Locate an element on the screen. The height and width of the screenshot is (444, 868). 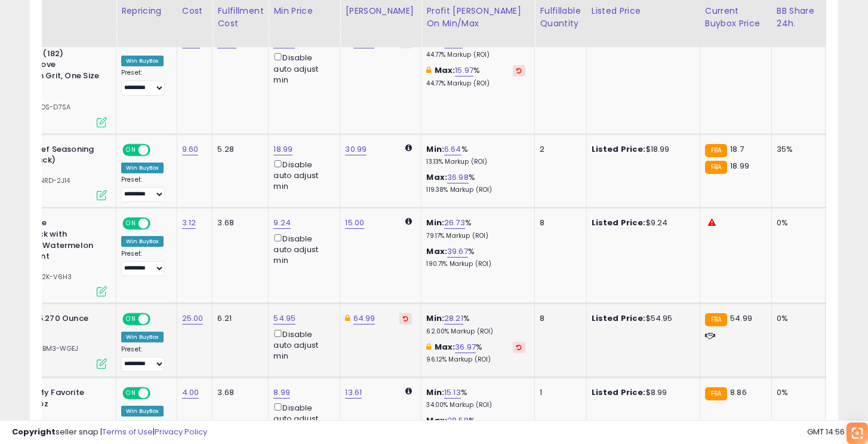
span: 2025-09-7 14:56 GMT is located at coordinates (832, 431).